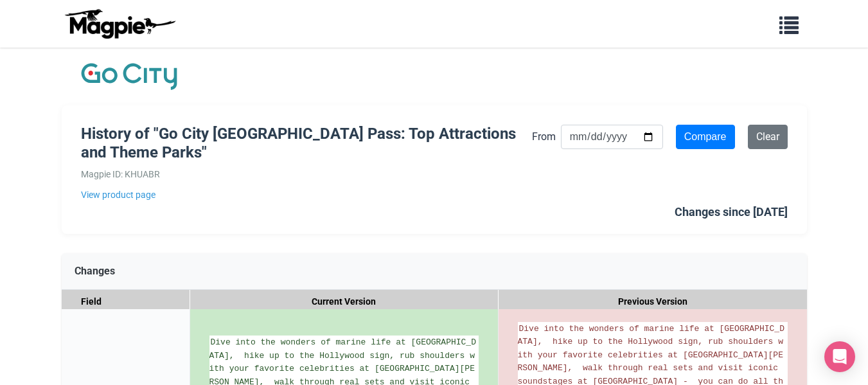 Image resolution: width=868 pixels, height=385 pixels. I want to click on a: View product page, so click(306, 195).